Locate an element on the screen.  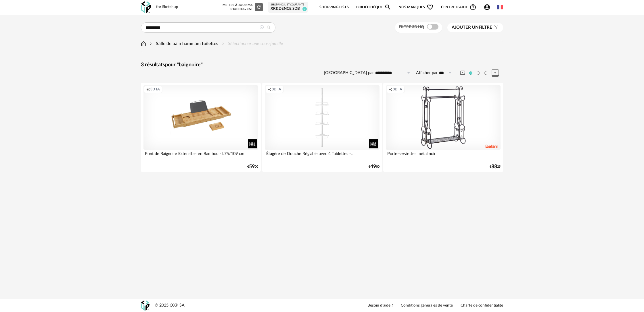
label: Afficher par is located at coordinates (426, 73).